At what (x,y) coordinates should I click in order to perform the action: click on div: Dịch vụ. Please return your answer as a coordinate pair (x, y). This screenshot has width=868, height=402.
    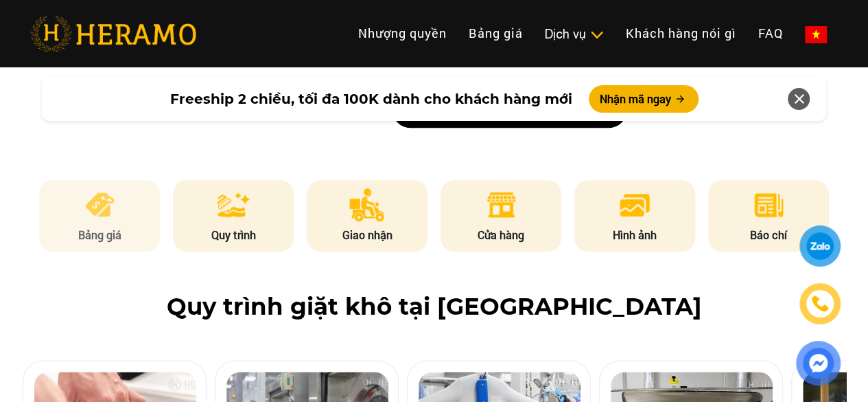
    Looking at the image, I should click on (575, 34).